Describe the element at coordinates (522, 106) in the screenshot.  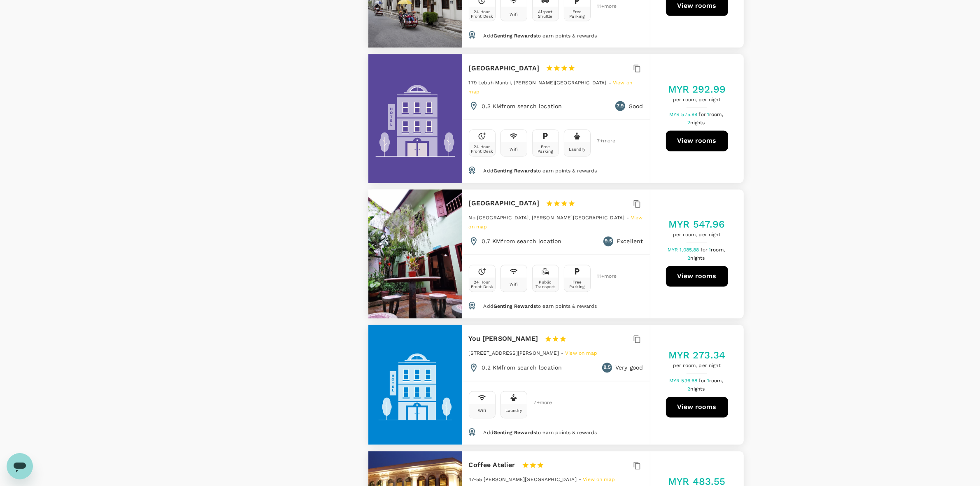
I see `p: 0.3 KM from search location` at that location.